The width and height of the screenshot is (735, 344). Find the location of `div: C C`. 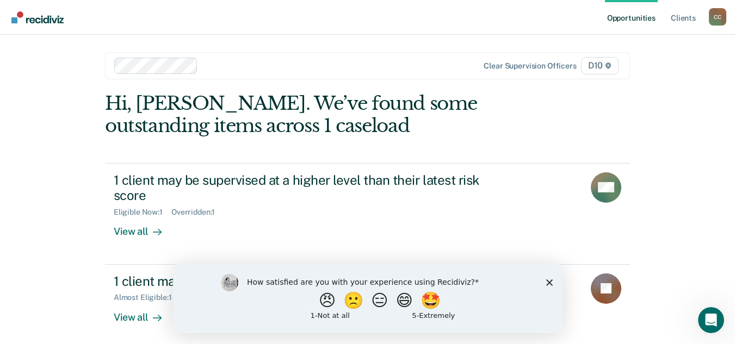

div: C C is located at coordinates (717, 17).